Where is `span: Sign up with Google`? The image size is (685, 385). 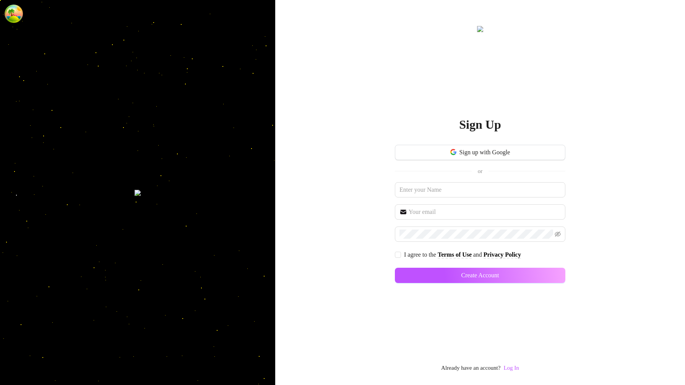 span: Sign up with Google is located at coordinates (485, 152).